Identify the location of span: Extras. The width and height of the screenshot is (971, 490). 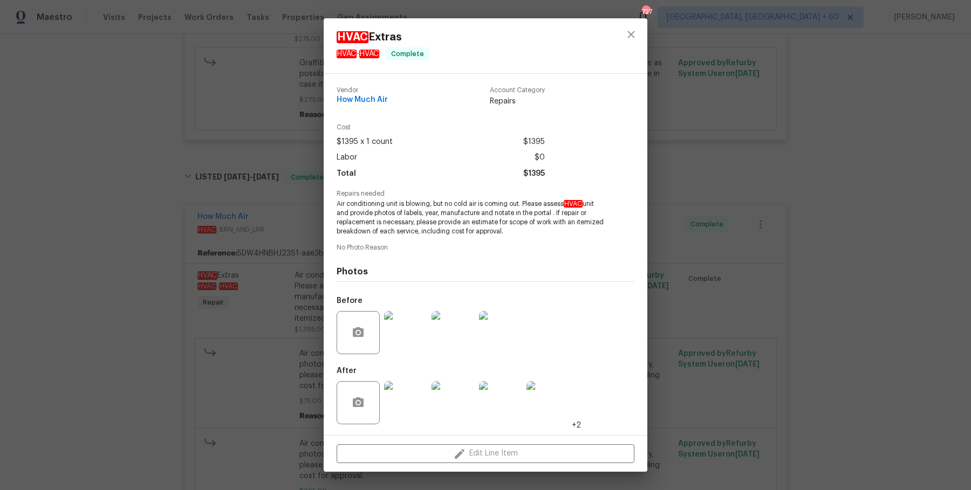
(383, 37).